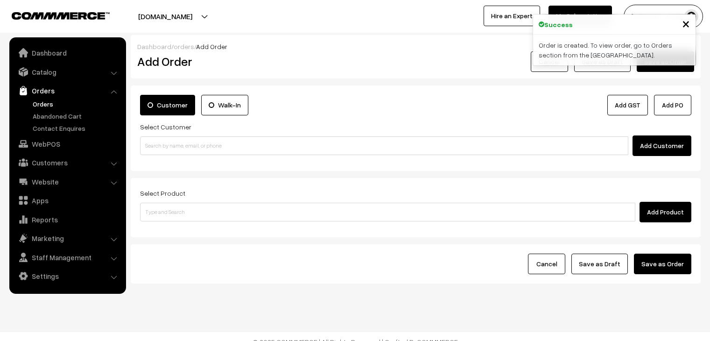  Describe the element at coordinates (77, 116) in the screenshot. I see `a: Abandoned Cart` at that location.